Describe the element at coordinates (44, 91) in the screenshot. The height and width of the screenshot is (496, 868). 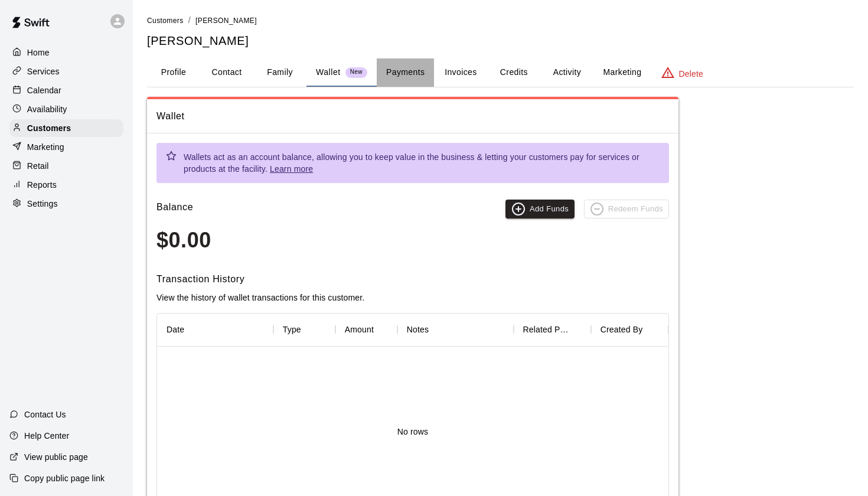
I see `p: Calendar` at that location.